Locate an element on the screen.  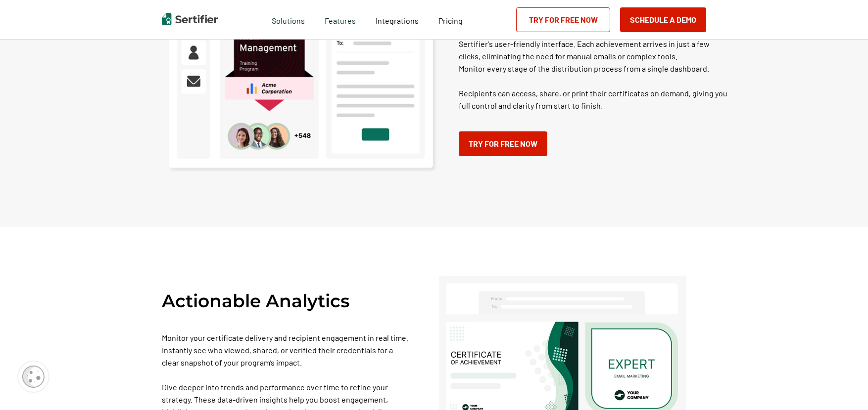
p: After you finish creating your certificates, delivering them is a breeze with Sertifier's user-fr... is located at coordinates (595, 68).